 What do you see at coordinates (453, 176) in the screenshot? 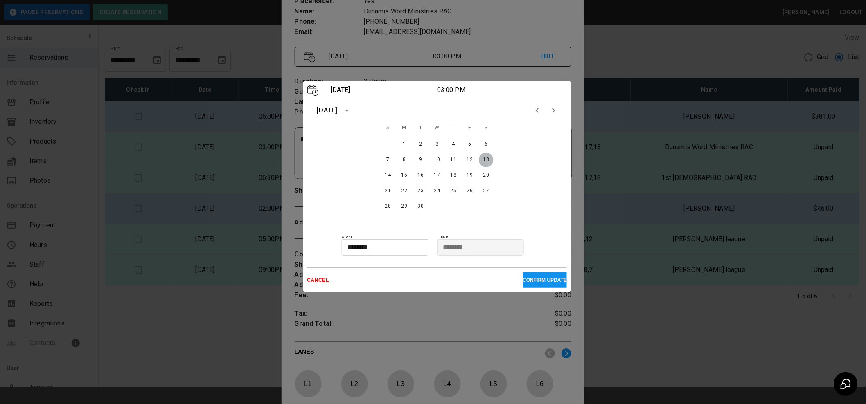
I see `button: 18` at bounding box center [453, 176].